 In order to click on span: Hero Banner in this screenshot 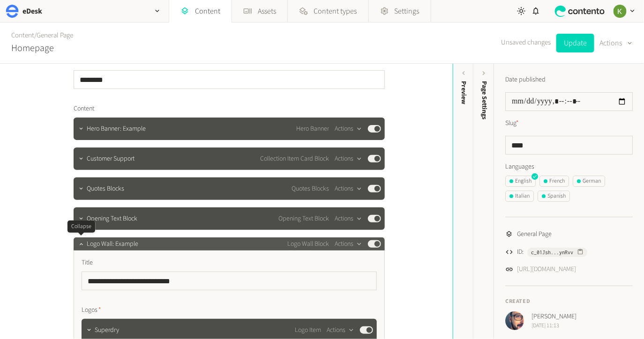, I will do `click(312, 129)`.